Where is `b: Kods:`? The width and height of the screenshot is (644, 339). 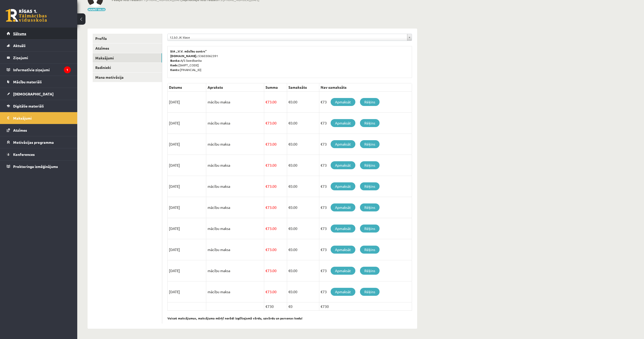
b: Kods: is located at coordinates (174, 65).